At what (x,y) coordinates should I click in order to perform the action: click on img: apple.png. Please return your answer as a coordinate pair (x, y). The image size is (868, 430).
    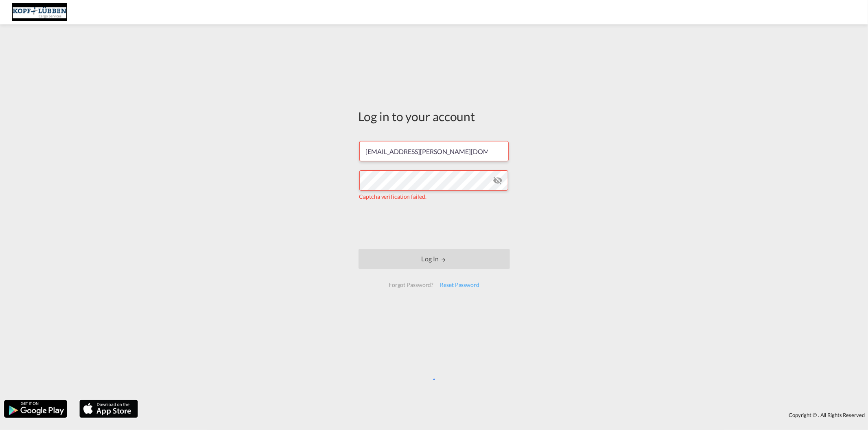
    Looking at the image, I should click on (108, 409).